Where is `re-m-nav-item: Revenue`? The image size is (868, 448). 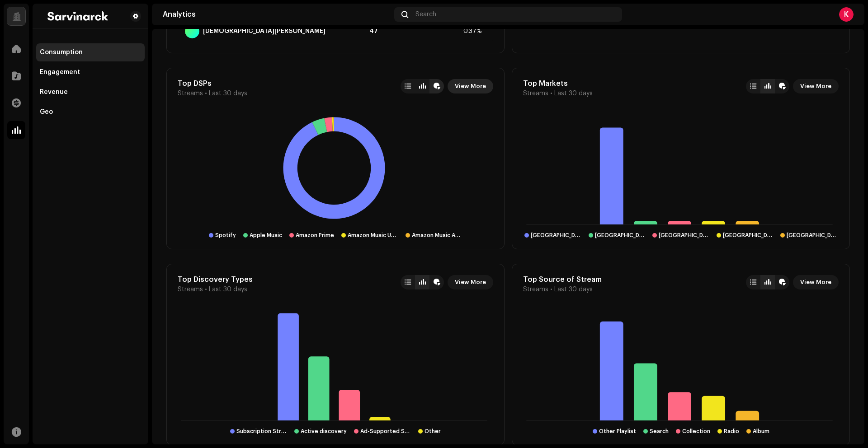 re-m-nav-item: Revenue is located at coordinates (90, 92).